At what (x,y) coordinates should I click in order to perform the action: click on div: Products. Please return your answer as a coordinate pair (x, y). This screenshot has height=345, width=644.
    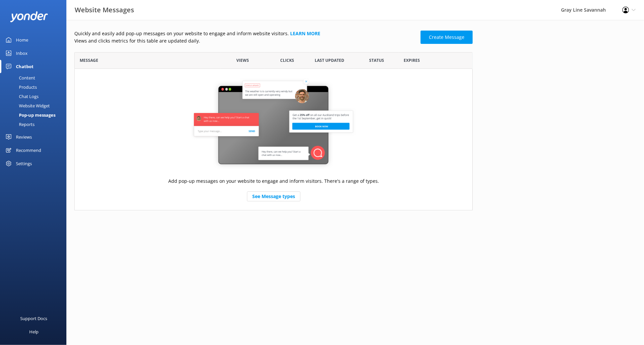
    Looking at the image, I should click on (20, 87).